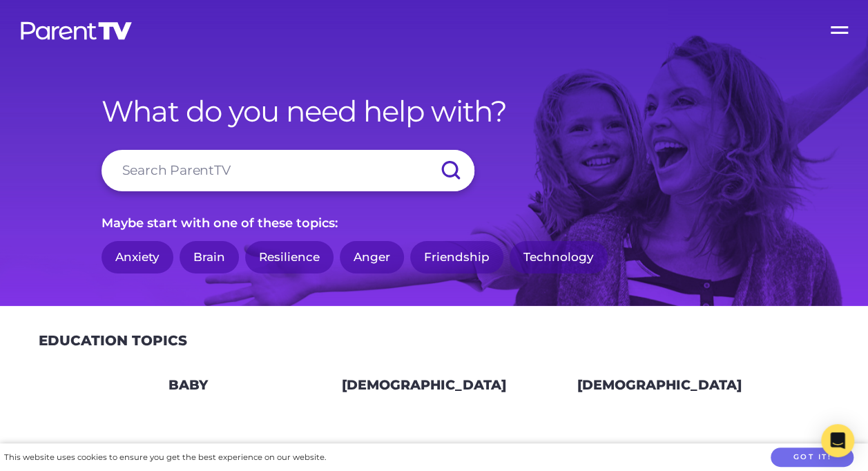 This screenshot has height=471, width=868. I want to click on a: Anxiety, so click(137, 257).